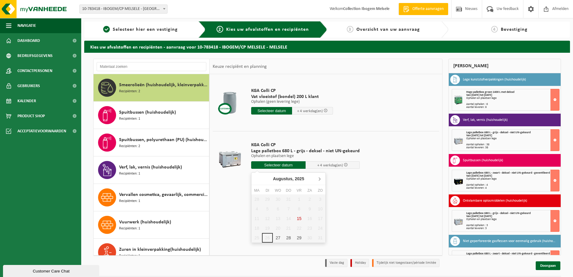 This screenshot has height=277, width=573. Describe the element at coordinates (483, 160) in the screenshot. I see `h3: Spuitbussen (huishoudelijk)` at that location.